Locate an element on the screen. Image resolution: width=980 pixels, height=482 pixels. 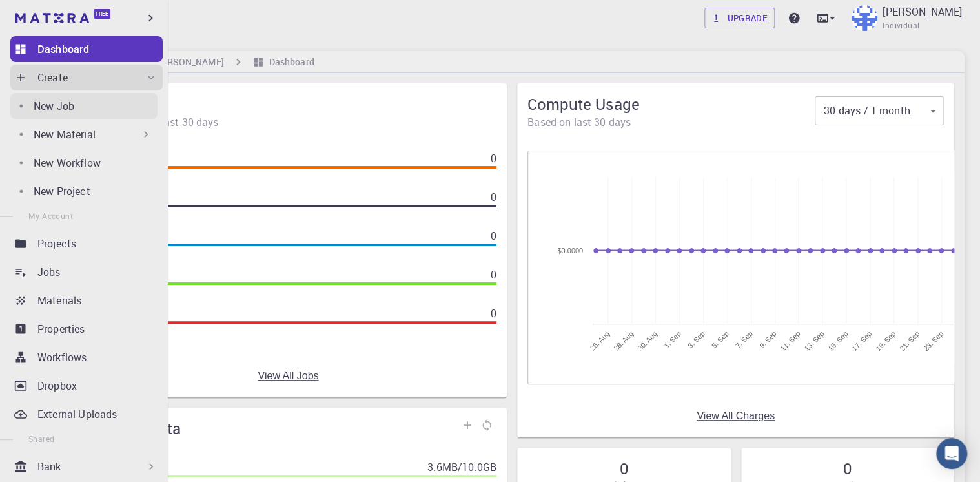
img: Ayad Alkaim is located at coordinates (864, 18).